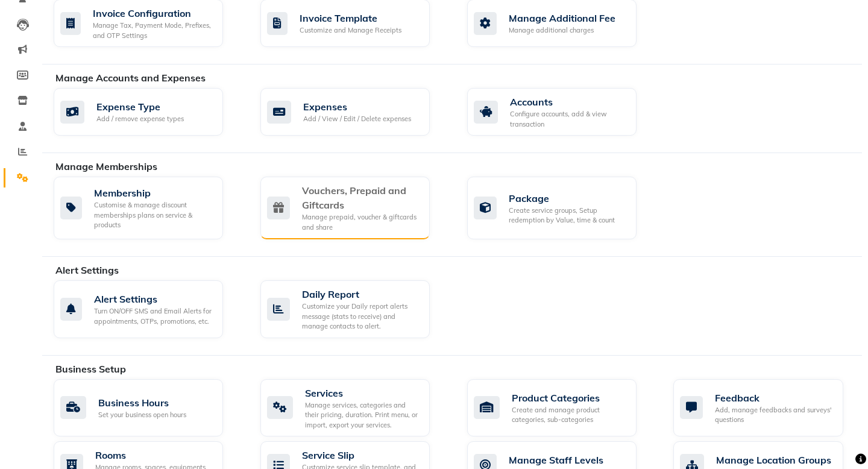 The image size is (868, 469). Describe the element at coordinates (142, 403) in the screenshot. I see `div: Business Hours` at that location.